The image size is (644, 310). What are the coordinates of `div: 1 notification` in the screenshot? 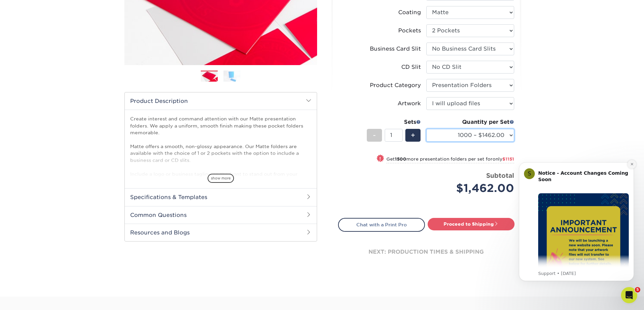 It's located at (68, 85).